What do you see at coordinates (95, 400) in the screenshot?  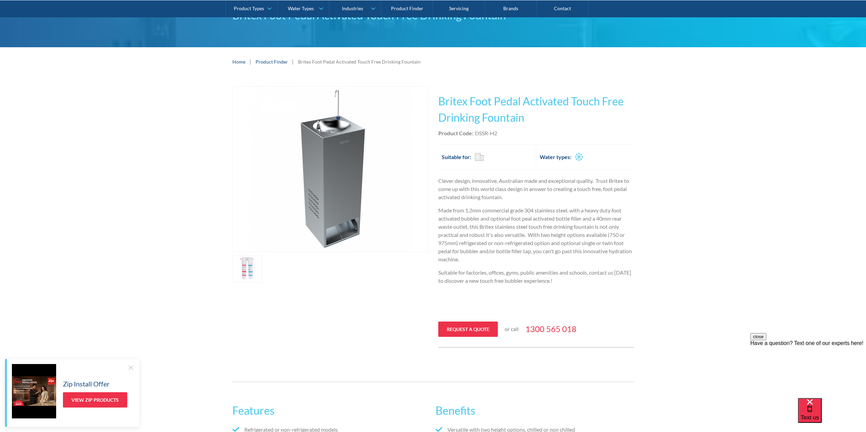 I see `a: View Zip Products` at bounding box center [95, 400].